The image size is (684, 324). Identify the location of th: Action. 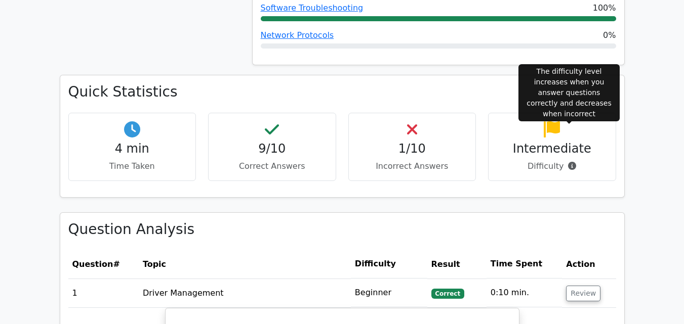
(589, 264).